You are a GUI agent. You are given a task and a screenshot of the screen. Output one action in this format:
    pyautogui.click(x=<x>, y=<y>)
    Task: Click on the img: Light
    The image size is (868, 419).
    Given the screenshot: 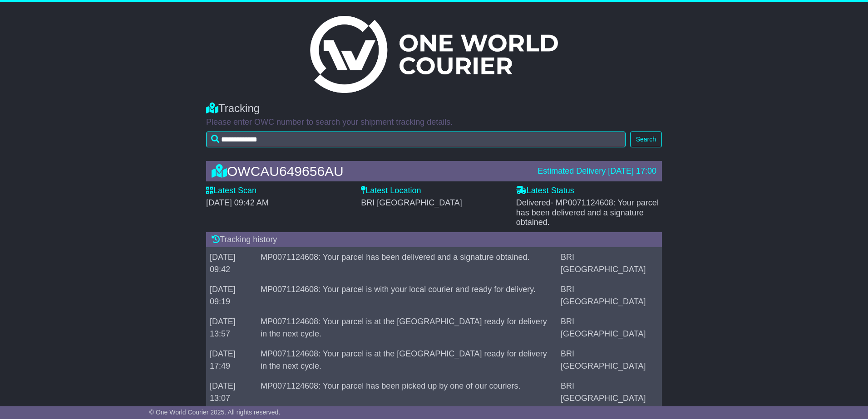 What is the action you would take?
    pyautogui.click(x=434, y=55)
    